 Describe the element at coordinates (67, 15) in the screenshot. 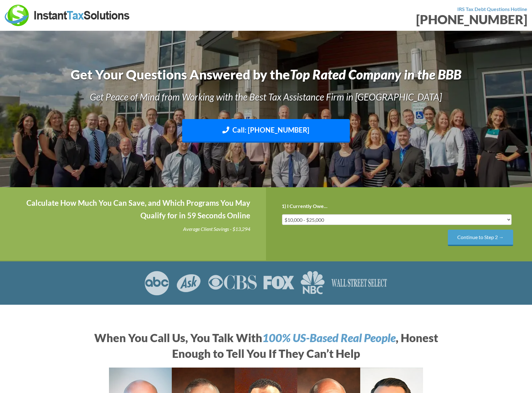

I see `a: Instant Tax Solutions Logo` at that location.